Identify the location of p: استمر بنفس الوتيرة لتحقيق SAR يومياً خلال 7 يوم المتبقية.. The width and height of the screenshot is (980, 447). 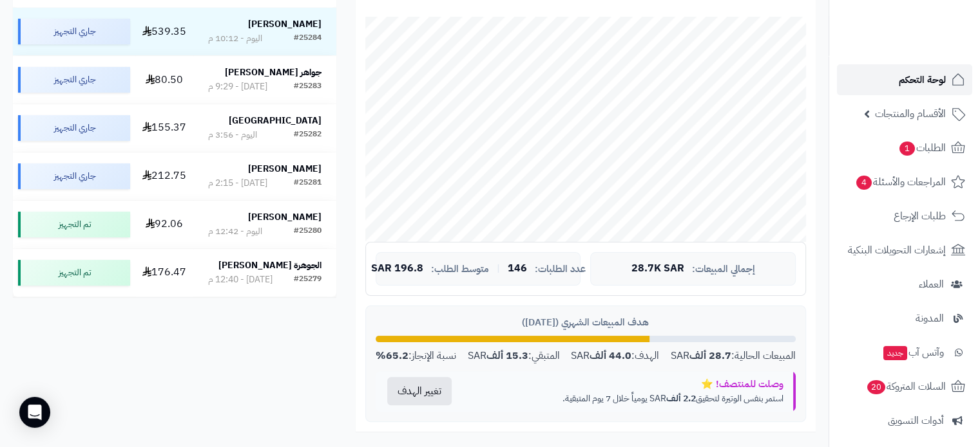
(628, 399).